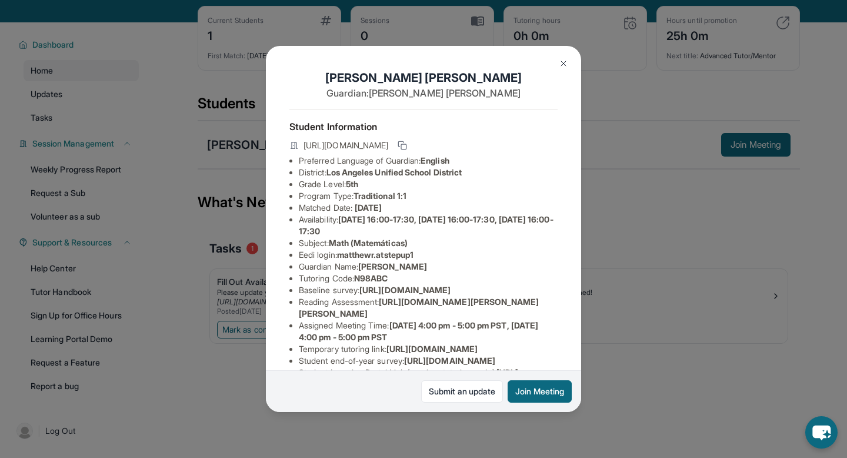 This screenshot has width=847, height=458. Describe the element at coordinates (424, 126) in the screenshot. I see `h4: Student Information` at that location.